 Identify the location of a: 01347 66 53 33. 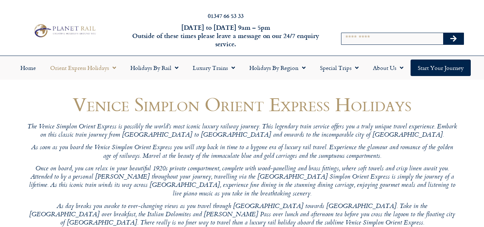
(226, 15).